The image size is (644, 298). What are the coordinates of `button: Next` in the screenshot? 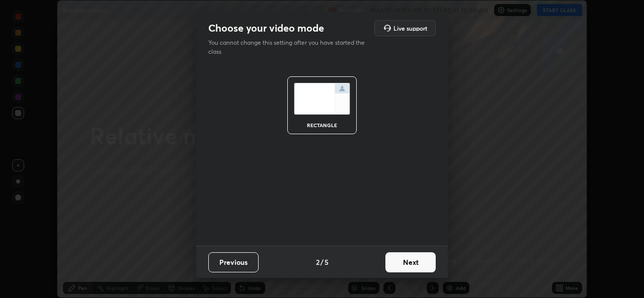 It's located at (411, 262).